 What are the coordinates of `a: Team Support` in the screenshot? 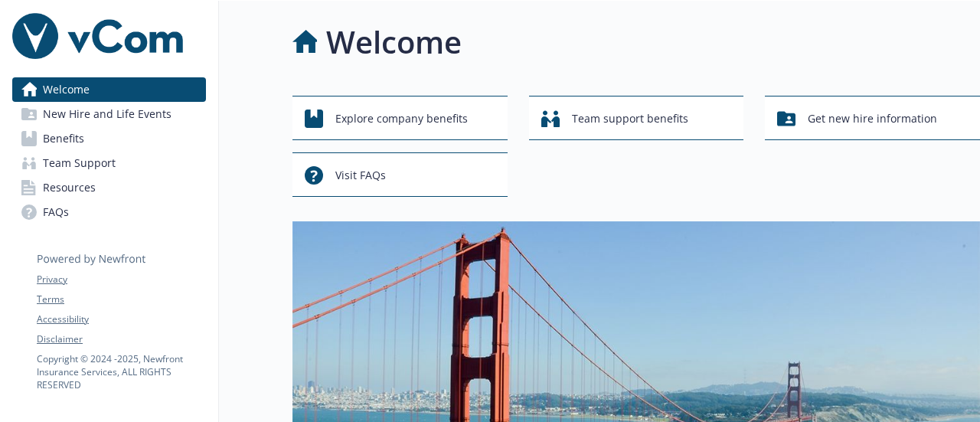 It's located at (109, 163).